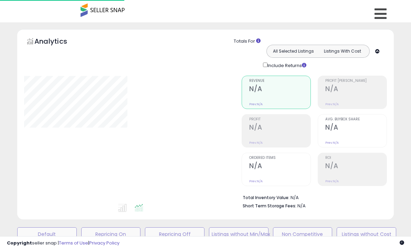  I want to click on span: N/A, so click(301, 206).